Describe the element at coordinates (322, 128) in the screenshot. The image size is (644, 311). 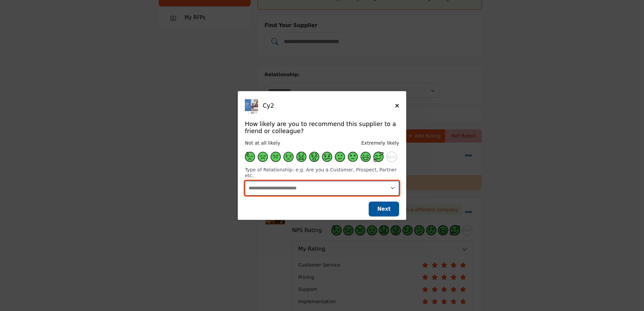
I see `h5: How likely are you to recommend this supplier to a friend or colleague?` at that location.